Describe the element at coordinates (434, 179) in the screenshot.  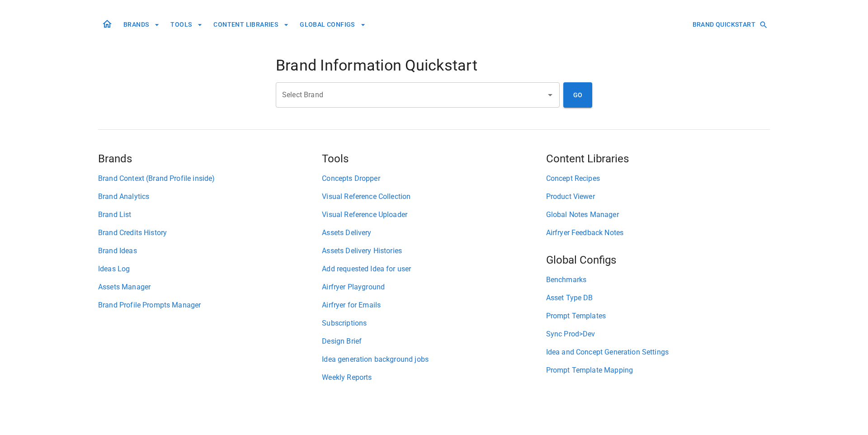
I see `a: Concepts Dropper` at that location.